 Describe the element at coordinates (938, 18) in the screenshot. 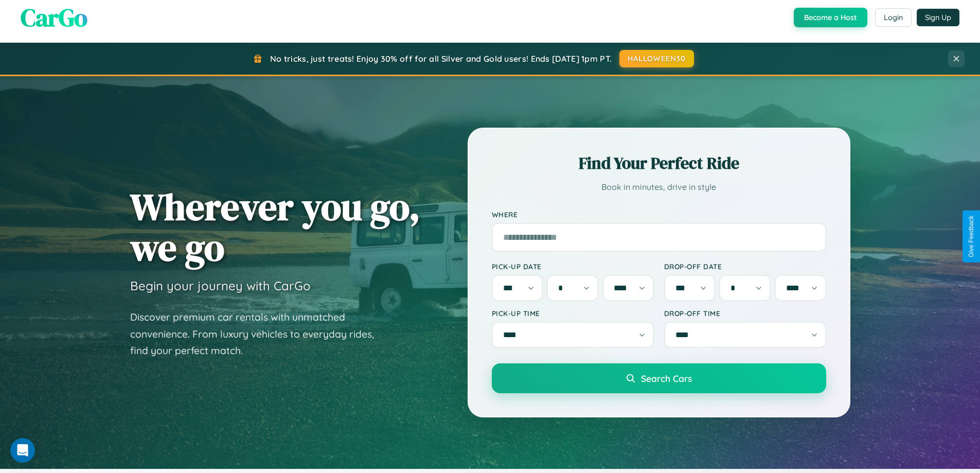

I see `button: Sign Up` at that location.